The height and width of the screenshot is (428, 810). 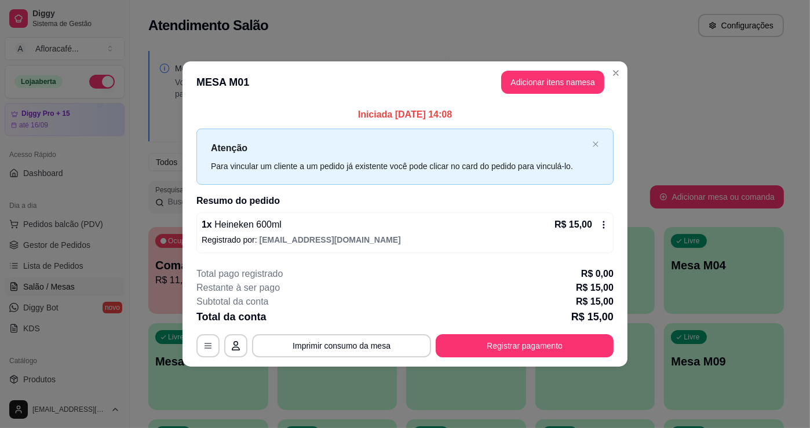 What do you see at coordinates (399, 166) in the screenshot?
I see `div: Para vincular um cliente a um pedido já existente você pode clicar no card do pedido para vinculá...` at bounding box center [399, 166].